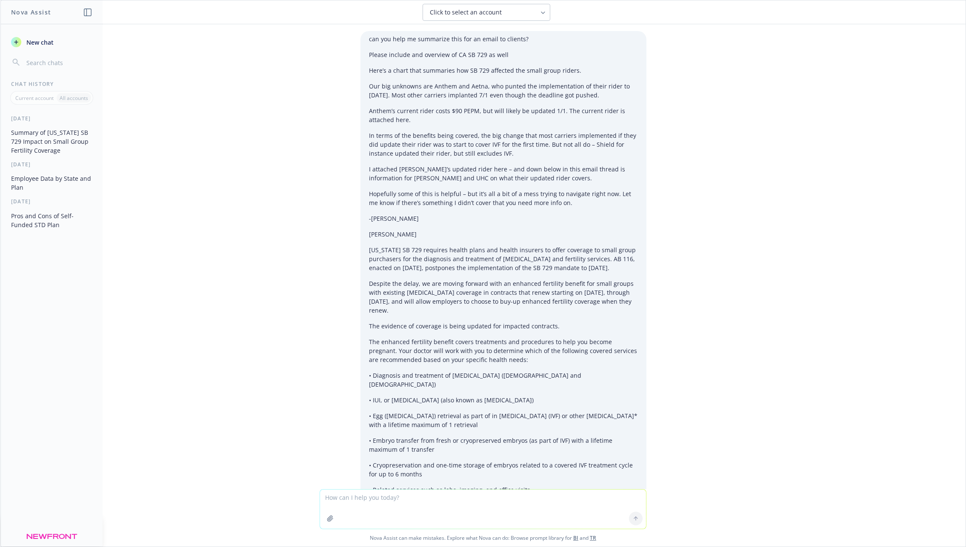 The width and height of the screenshot is (966, 547). Describe the element at coordinates (504, 54) in the screenshot. I see `p: Please include and overview of CA SB 729 as well` at that location.